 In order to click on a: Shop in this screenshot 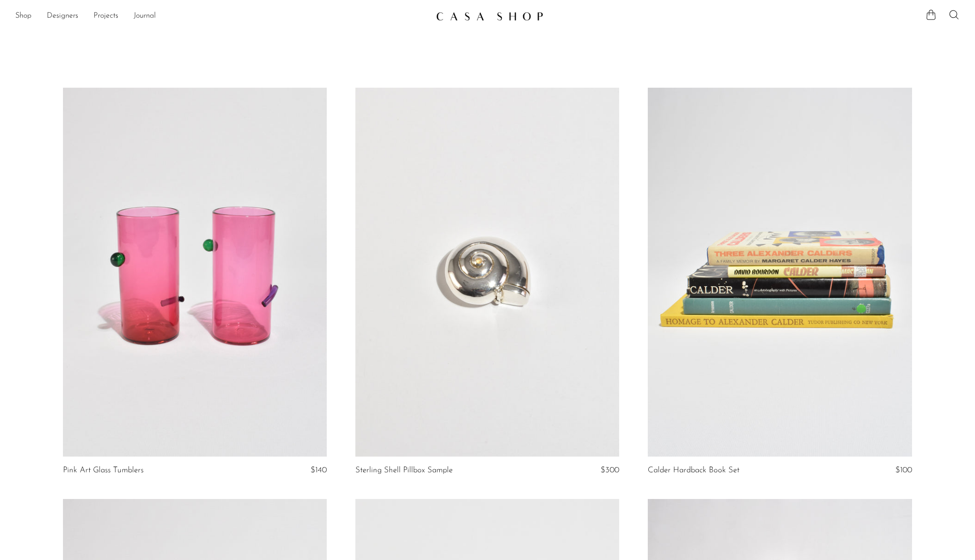, I will do `click(23, 16)`.